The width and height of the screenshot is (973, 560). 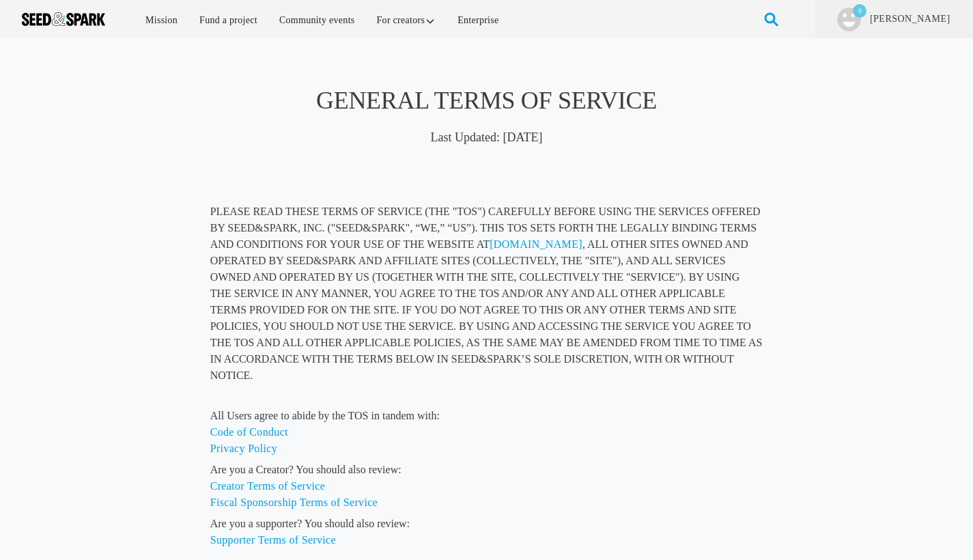 What do you see at coordinates (228, 20) in the screenshot?
I see `a: Fund a project` at bounding box center [228, 20].